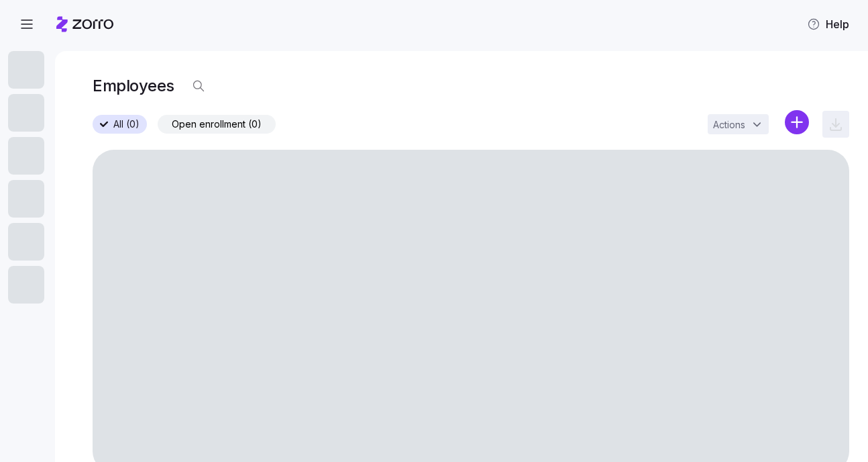  What do you see at coordinates (126, 124) in the screenshot?
I see `span: All (0)` at bounding box center [126, 124].